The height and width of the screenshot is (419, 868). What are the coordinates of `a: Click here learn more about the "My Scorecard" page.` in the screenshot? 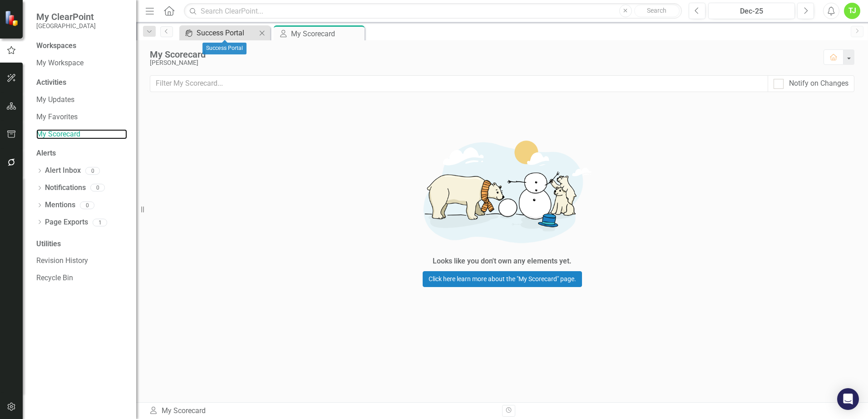 It's located at (502, 279).